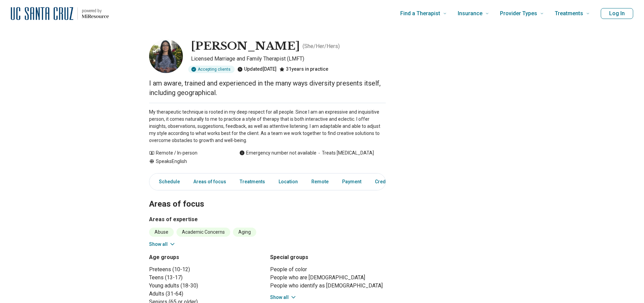 Image resolution: width=644 pixels, height=303 pixels. What do you see at coordinates (304, 70) in the screenshot?
I see `div: 31 years in practice` at bounding box center [304, 70].